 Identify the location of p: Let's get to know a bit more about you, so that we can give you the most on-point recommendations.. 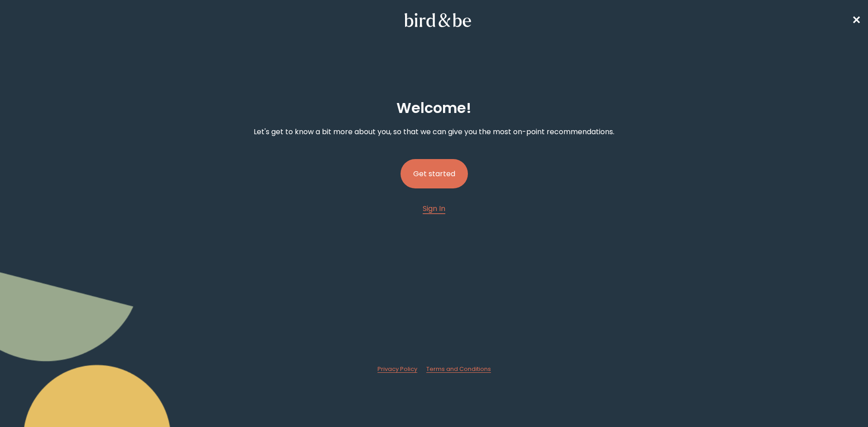
(434, 131).